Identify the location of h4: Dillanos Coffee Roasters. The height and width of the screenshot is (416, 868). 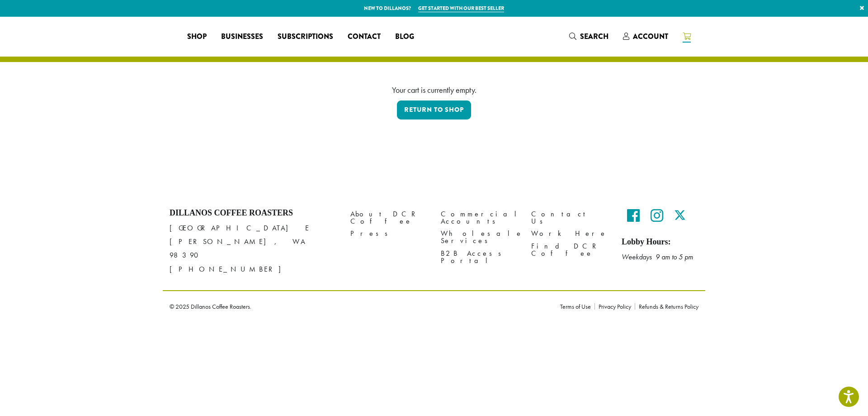
(253, 213).